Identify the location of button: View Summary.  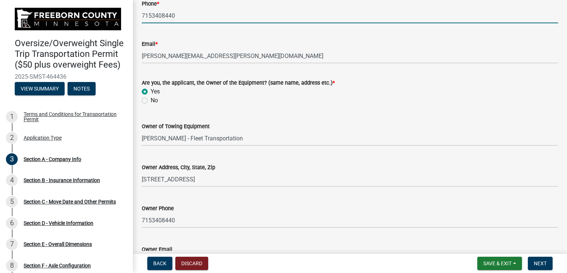
(39, 89).